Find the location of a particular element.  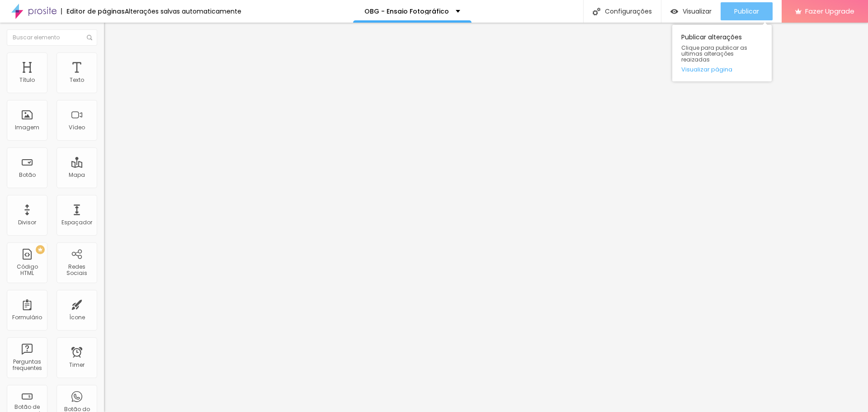

div: Timer is located at coordinates (77, 365).